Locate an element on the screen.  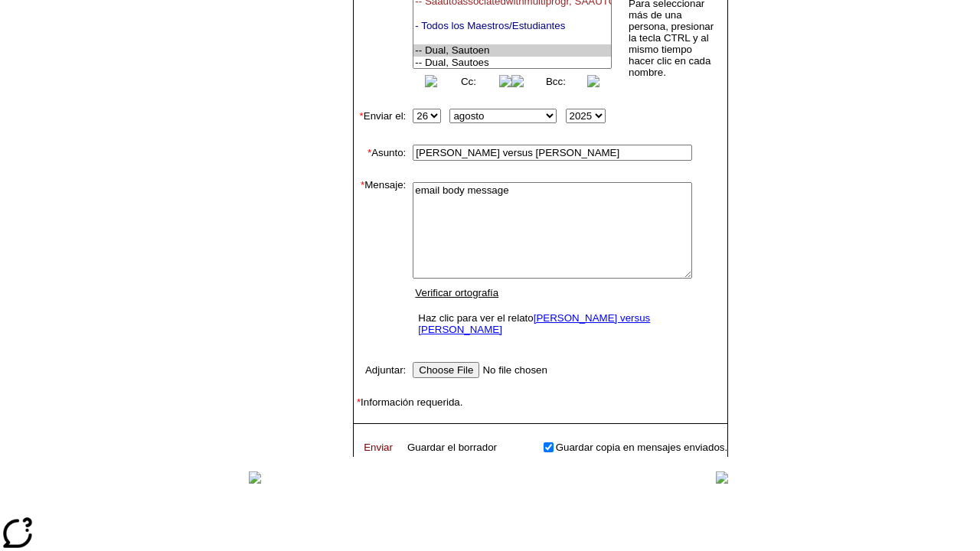
a: Cc: is located at coordinates (469, 81).